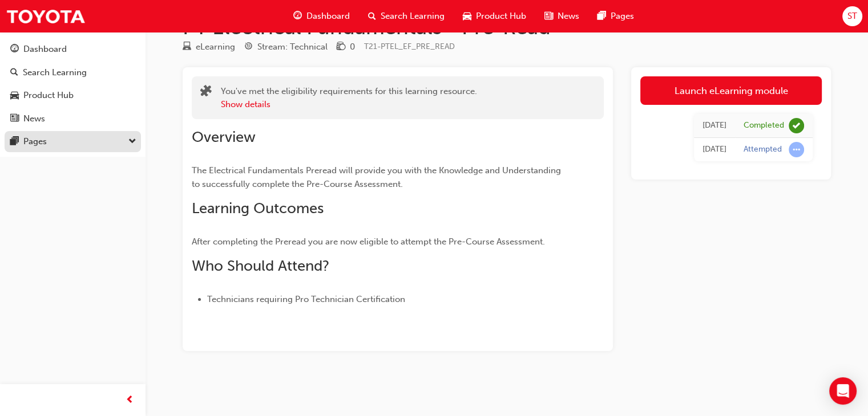 This screenshot has height=416, width=868. What do you see at coordinates (35, 142) in the screenshot?
I see `div: Pages` at bounding box center [35, 142].